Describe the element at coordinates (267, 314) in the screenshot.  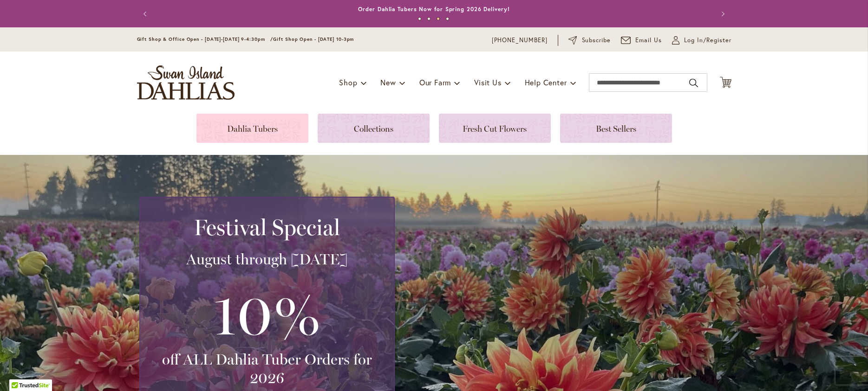
I see `h3: 10%` at that location.